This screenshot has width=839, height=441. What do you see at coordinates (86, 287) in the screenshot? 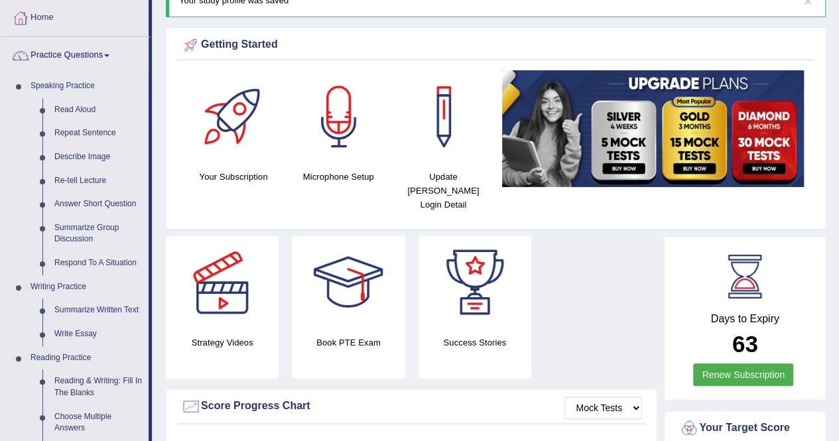
I see `a: Writing Practice` at bounding box center [86, 287].